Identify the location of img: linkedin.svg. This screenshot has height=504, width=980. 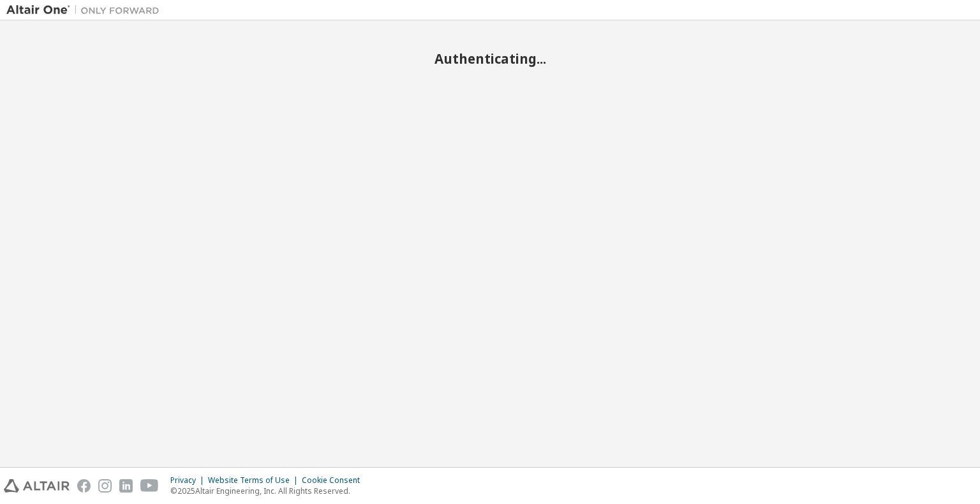
(126, 485).